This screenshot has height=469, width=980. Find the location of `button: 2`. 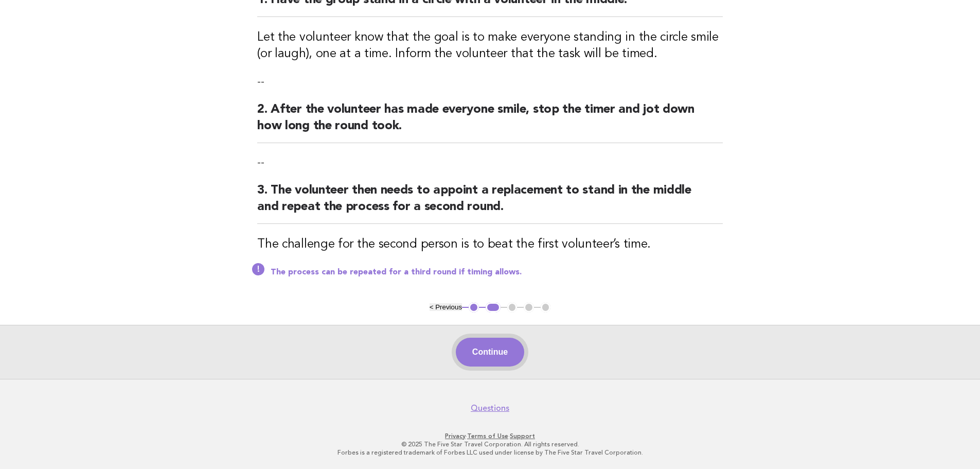

button: 2 is located at coordinates (493, 307).